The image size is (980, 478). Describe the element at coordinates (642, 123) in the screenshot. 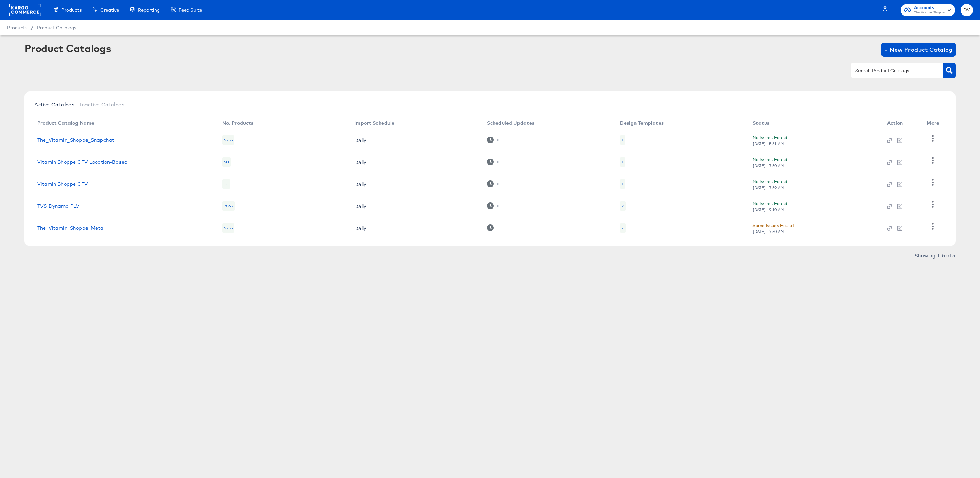

I see `div: Design Templates` at that location.